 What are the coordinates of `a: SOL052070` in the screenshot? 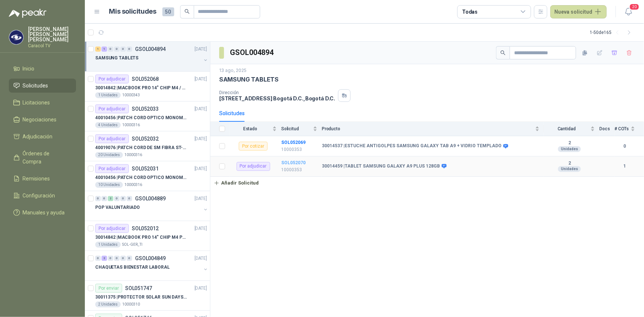 It's located at (293, 163).